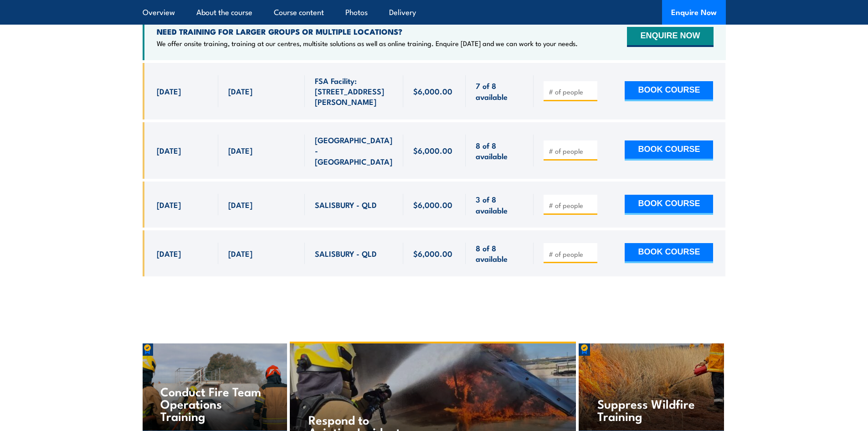 This screenshot has width=868, height=431. What do you see at coordinates (367, 31) in the screenshot?
I see `h4: NEED TRAINING FOR LARGER GROUPS OR MULTIPLE LOCATIONS?` at bounding box center [367, 31].